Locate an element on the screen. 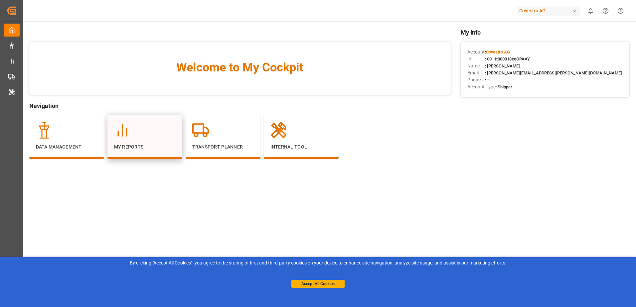  p: My Reports is located at coordinates (145, 147).